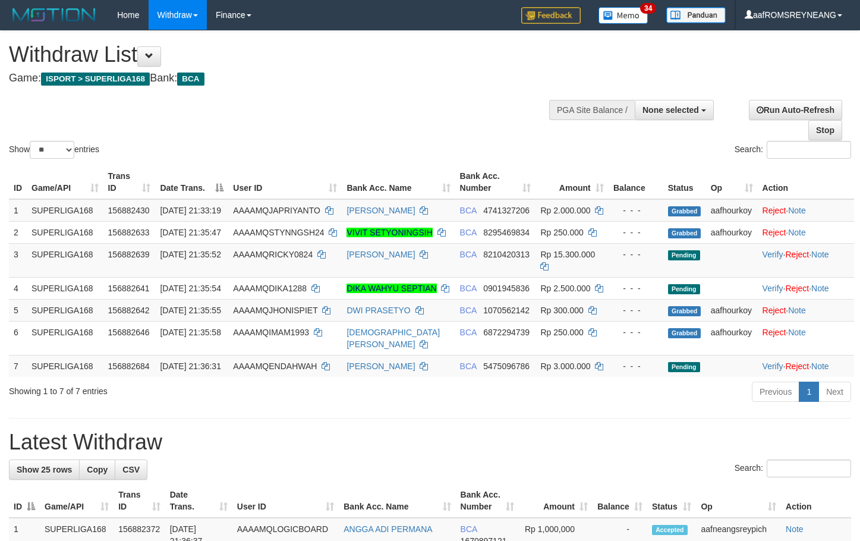 This screenshot has height=541, width=860. I want to click on span: Copy 1070562142 to clipboard, so click(506, 310).